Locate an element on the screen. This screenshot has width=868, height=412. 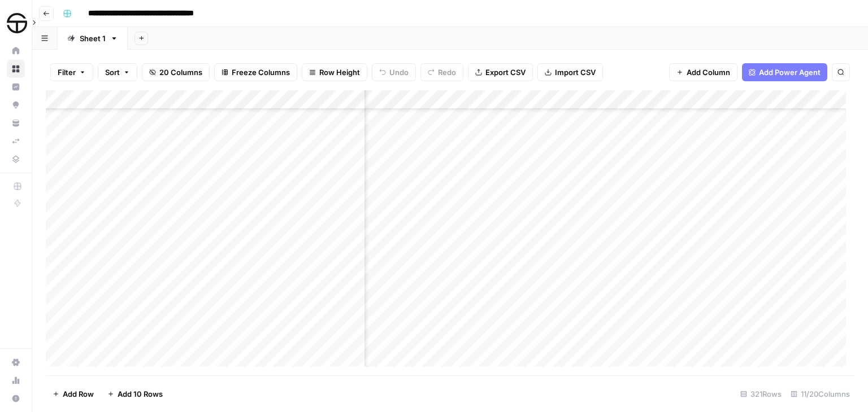
span: Add Row is located at coordinates (78, 394).